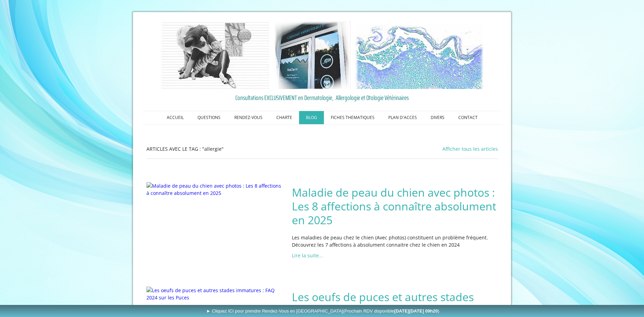  I want to click on a: Lire la suite..., so click(307, 255).